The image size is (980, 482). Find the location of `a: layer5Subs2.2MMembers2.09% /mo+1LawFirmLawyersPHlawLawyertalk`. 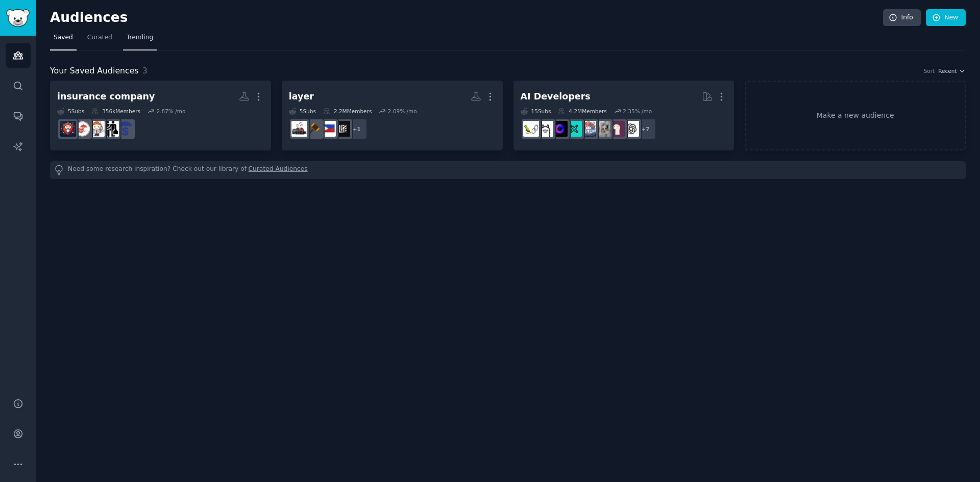

a: layer5Subs2.2MMembers2.09% /mo+1LawFirmLawyersPHlawLawyertalk is located at coordinates (392, 115).